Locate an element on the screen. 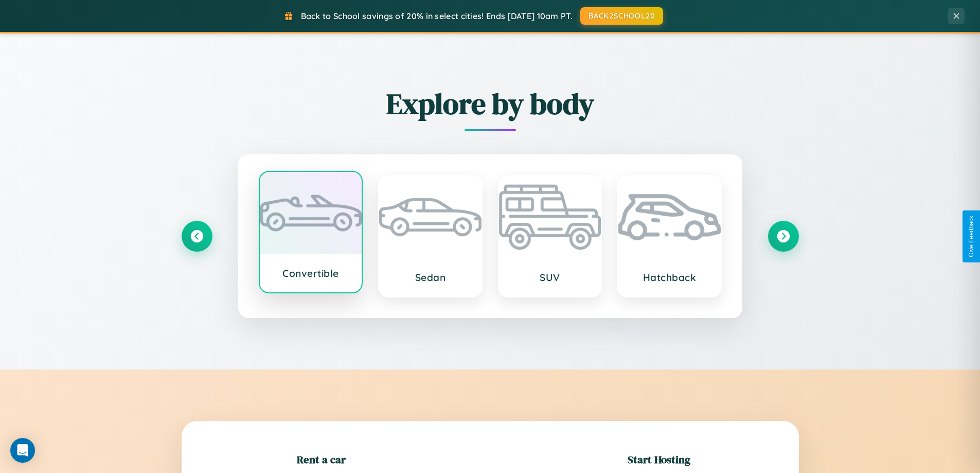  div: Open Intercom Messenger is located at coordinates (23, 450).